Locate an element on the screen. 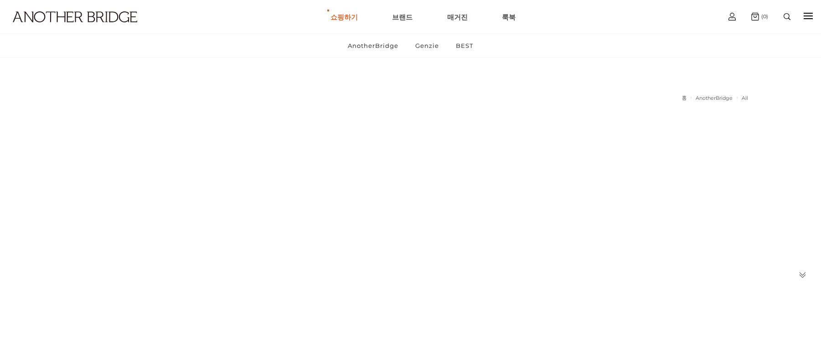 This screenshot has width=821, height=351. a: Genzie is located at coordinates (427, 46).